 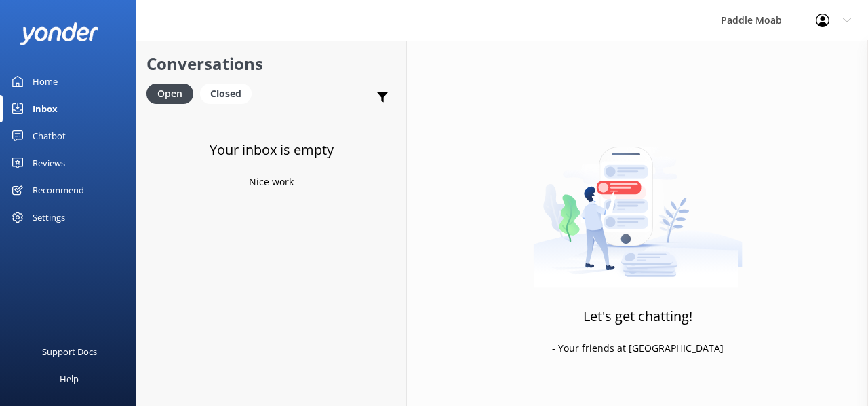 What do you see at coordinates (271, 64) in the screenshot?
I see `h2: Conversations` at bounding box center [271, 64].